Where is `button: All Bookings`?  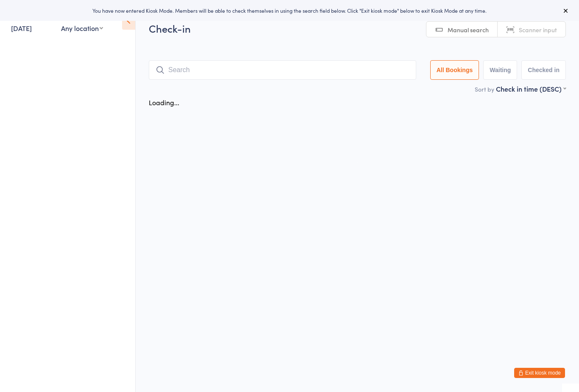 button: All Bookings is located at coordinates (455, 70).